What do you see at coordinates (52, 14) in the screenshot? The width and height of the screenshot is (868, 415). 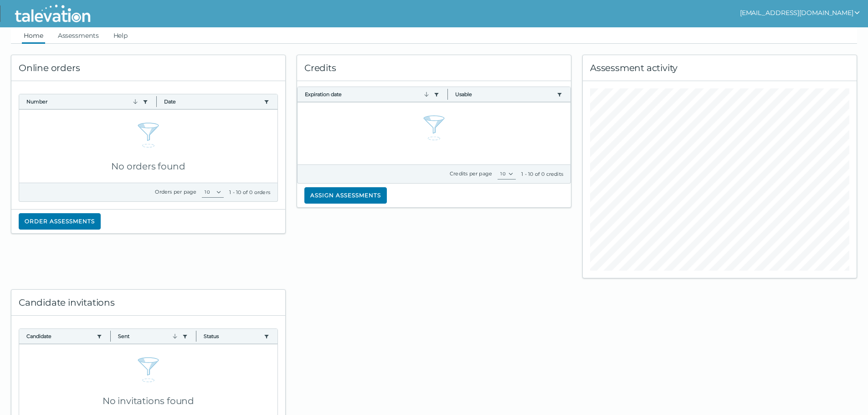 I see `img: Talevation_Logo_Transparent_white.png` at bounding box center [52, 14].